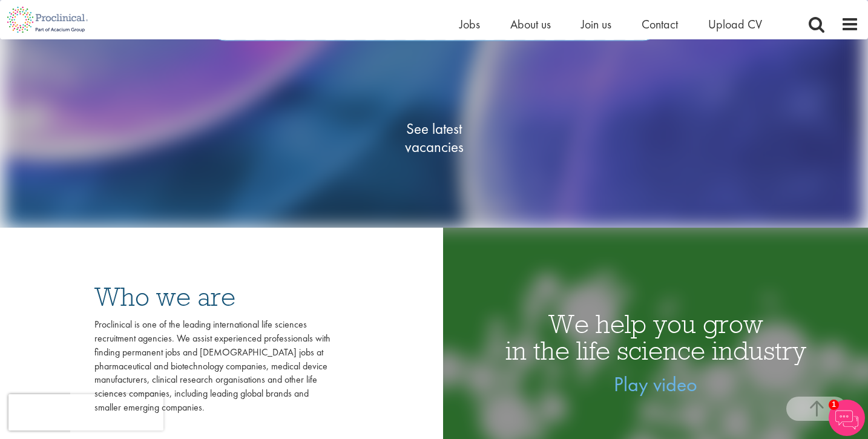 This screenshot has height=439, width=868. What do you see at coordinates (656, 384) in the screenshot?
I see `a: Play video` at bounding box center [656, 384].